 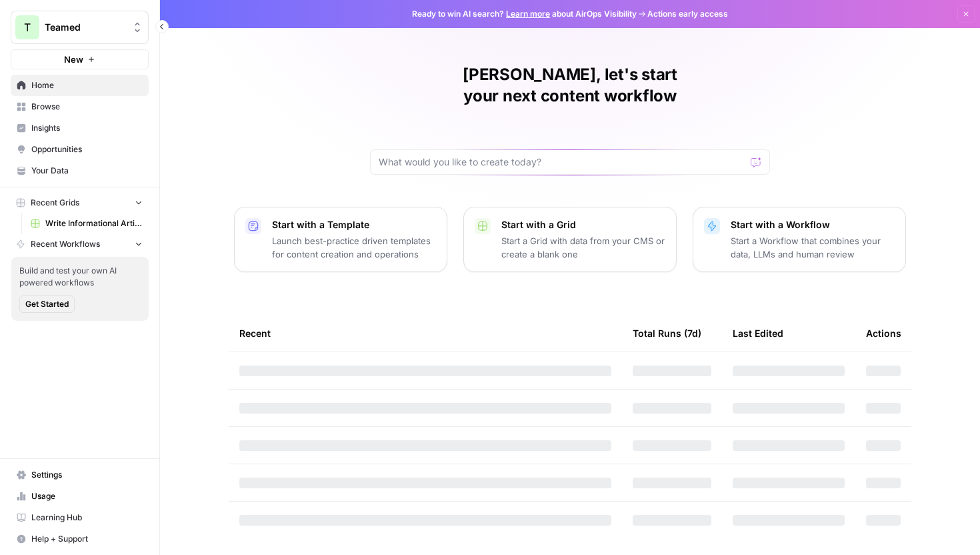 What do you see at coordinates (79, 107) in the screenshot?
I see `a: Browse` at bounding box center [79, 107].